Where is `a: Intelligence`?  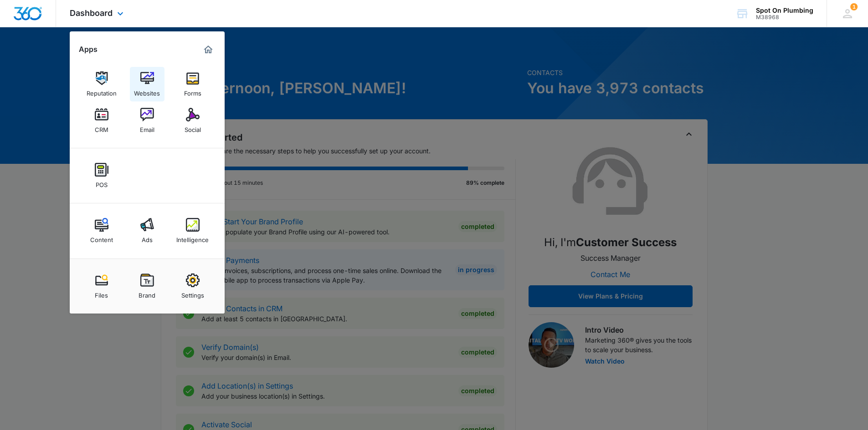 a: Intelligence is located at coordinates (193, 230).